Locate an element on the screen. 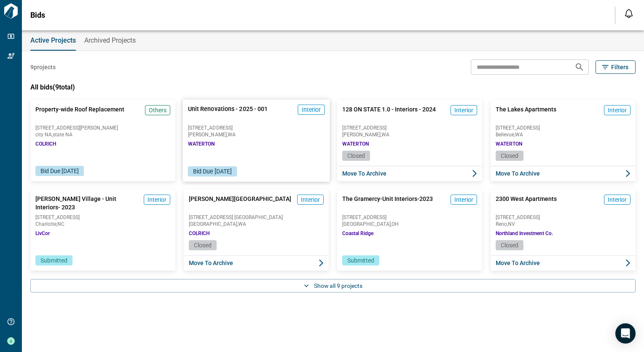  span: city NA , state NA is located at coordinates (103, 135).